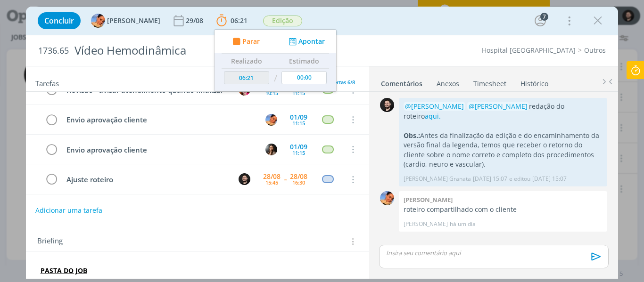  What do you see at coordinates (47, 82) in the screenshot?
I see `span: Tarefas` at bounding box center [47, 82].